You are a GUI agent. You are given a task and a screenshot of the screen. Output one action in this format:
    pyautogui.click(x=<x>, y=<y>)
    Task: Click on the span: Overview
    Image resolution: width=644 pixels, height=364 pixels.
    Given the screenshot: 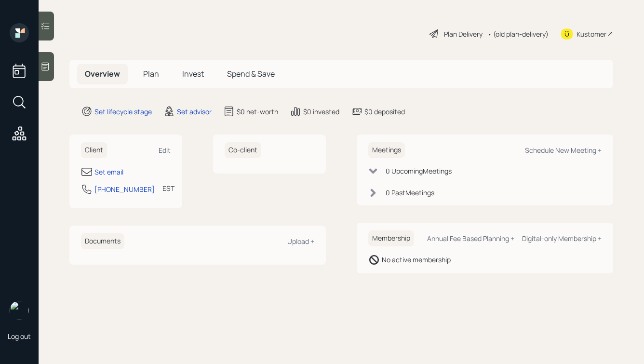 What is the action you would take?
    pyautogui.click(x=102, y=73)
    